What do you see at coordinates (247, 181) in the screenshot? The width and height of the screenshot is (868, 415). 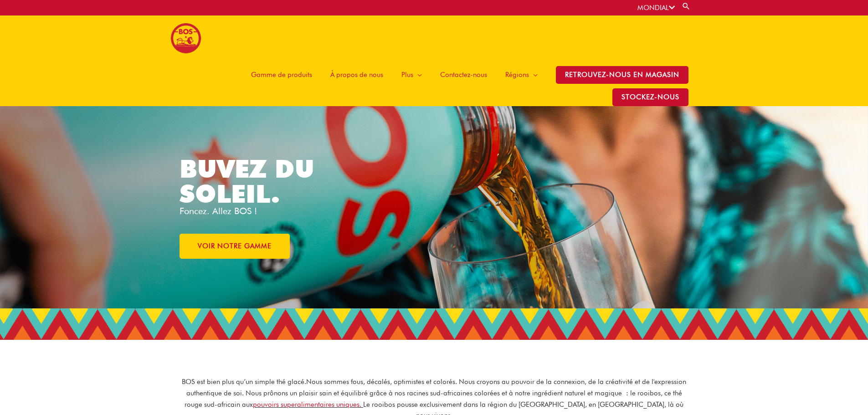 I see `font: BUVEZ DU SOLEIL.` at bounding box center [247, 181].